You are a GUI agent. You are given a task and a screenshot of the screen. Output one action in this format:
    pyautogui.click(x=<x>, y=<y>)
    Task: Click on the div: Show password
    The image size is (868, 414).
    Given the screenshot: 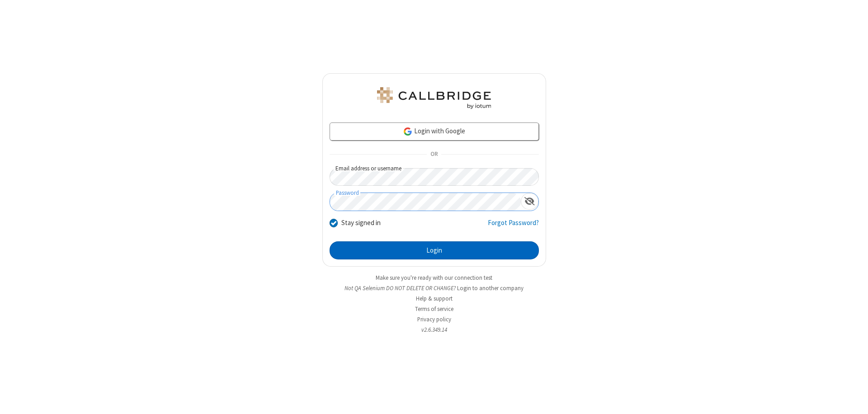 What is the action you would take?
    pyautogui.click(x=529, y=201)
    